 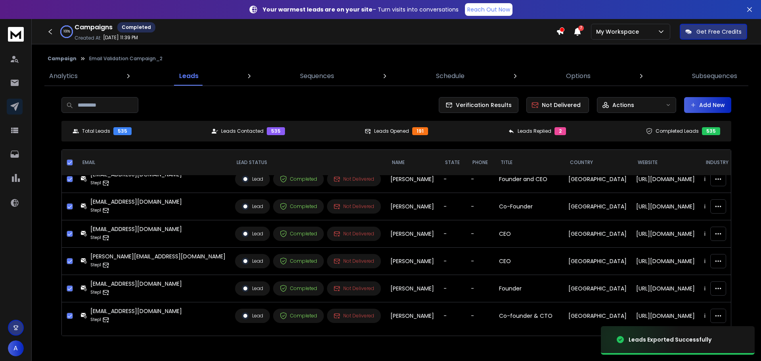 I want to click on div: 2, so click(x=560, y=131).